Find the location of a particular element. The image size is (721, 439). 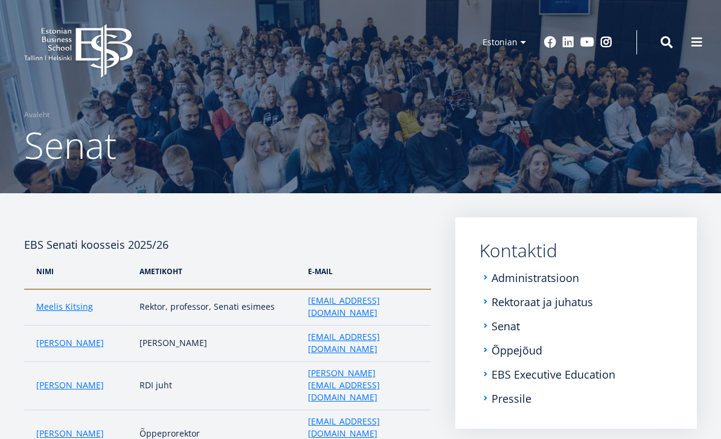

th: e-Mail is located at coordinates (367, 271).